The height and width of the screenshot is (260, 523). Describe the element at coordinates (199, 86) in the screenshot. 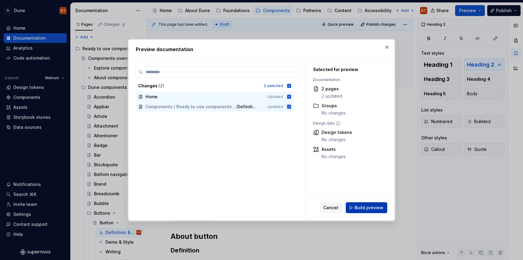

I see `div: Changes` at that location.